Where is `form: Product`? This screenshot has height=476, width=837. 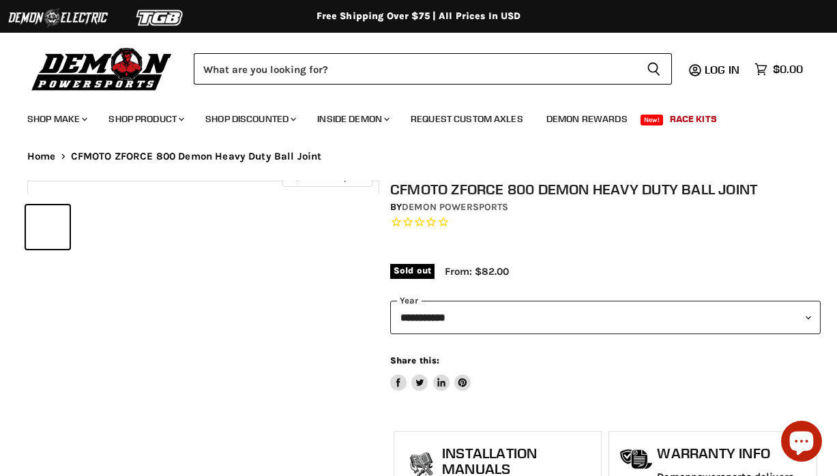 form: Product is located at coordinates (432, 69).